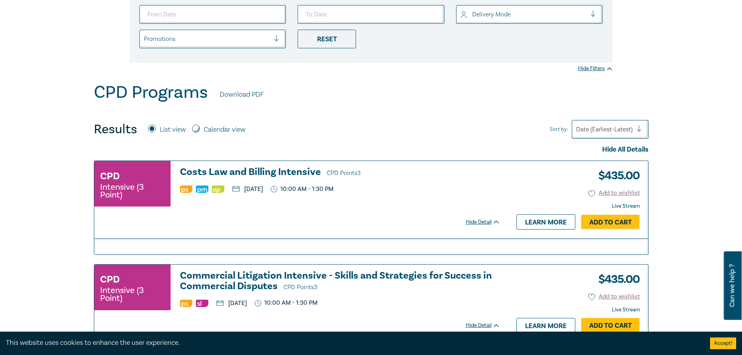 Image resolution: width=742 pixels, height=355 pixels. What do you see at coordinates (218, 189) in the screenshot?
I see `img: Ethics & Professional Responsibility` at bounding box center [218, 189].